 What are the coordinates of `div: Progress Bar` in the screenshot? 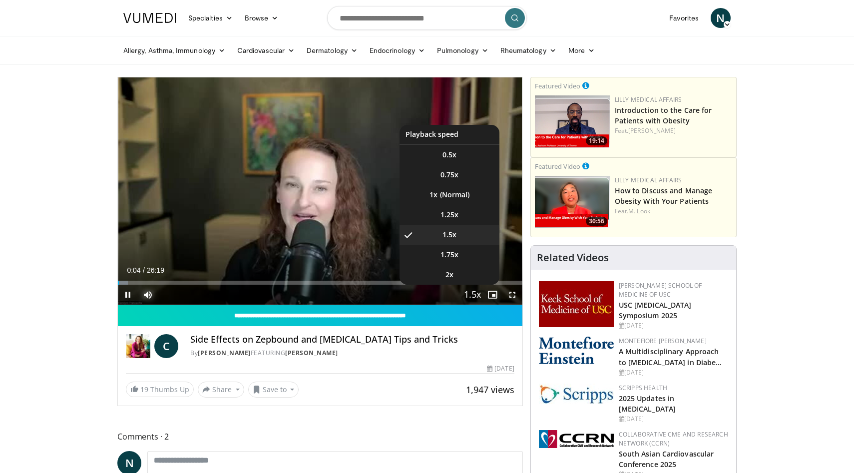 It's located at (320, 283).